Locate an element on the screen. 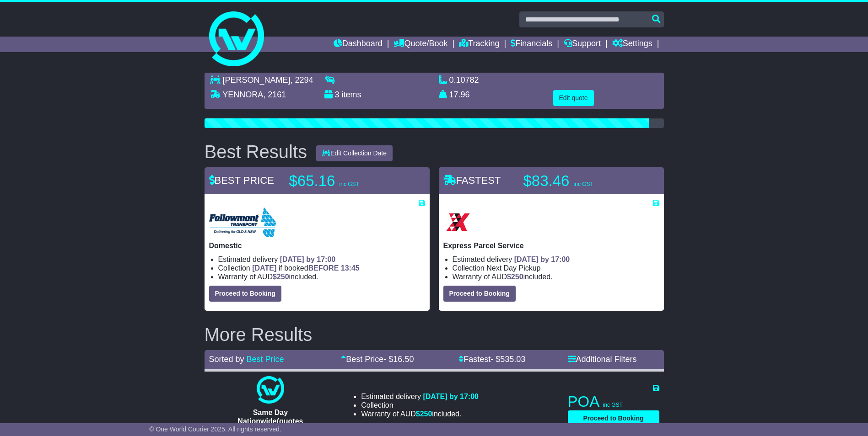 The width and height of the screenshot is (868, 436). a: Support is located at coordinates (582, 45).